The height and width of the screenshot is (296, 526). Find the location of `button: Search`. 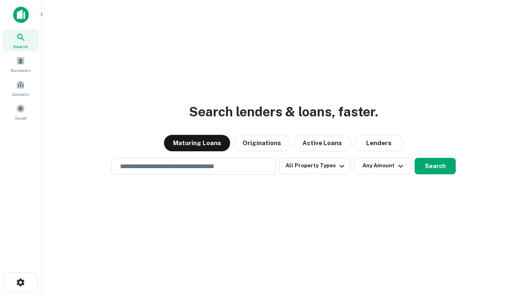

button: Search is located at coordinates (435, 166).